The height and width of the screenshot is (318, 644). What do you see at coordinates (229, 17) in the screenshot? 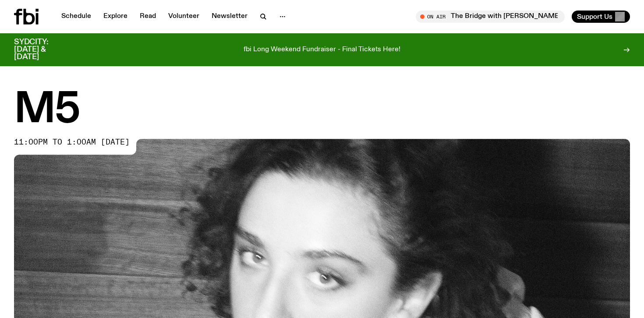
I see `a: Newsletter` at bounding box center [229, 17].